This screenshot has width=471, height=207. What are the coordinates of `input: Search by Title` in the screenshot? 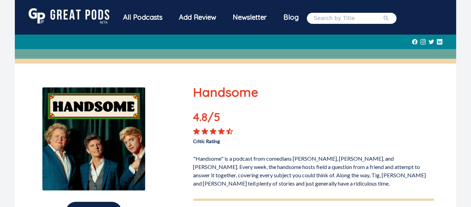 It's located at (348, 18).